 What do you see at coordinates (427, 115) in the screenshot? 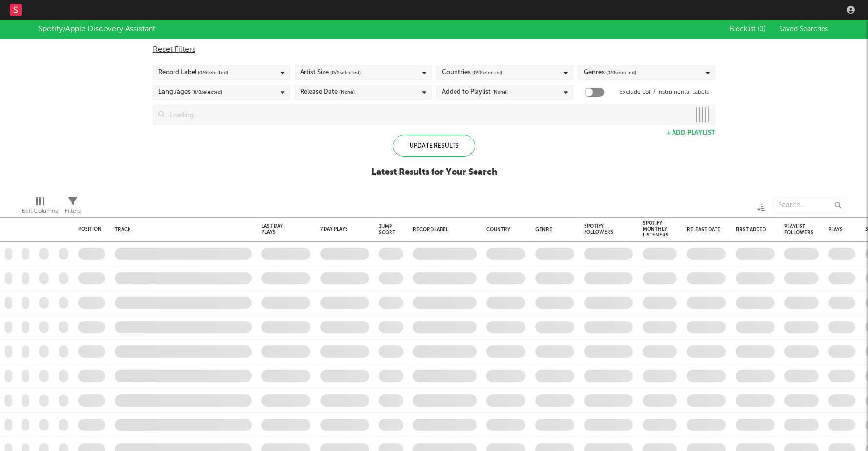
I see `input: Loading...` at bounding box center [427, 115].